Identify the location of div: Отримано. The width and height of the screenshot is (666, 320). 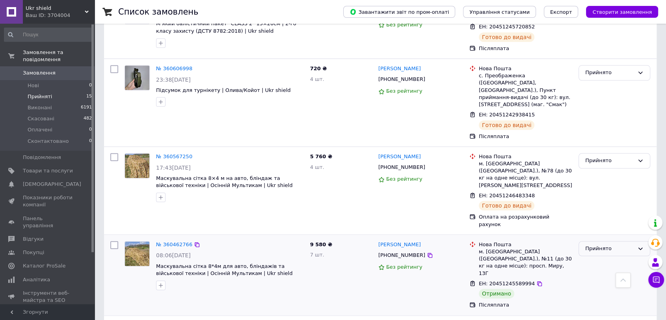
(497, 293).